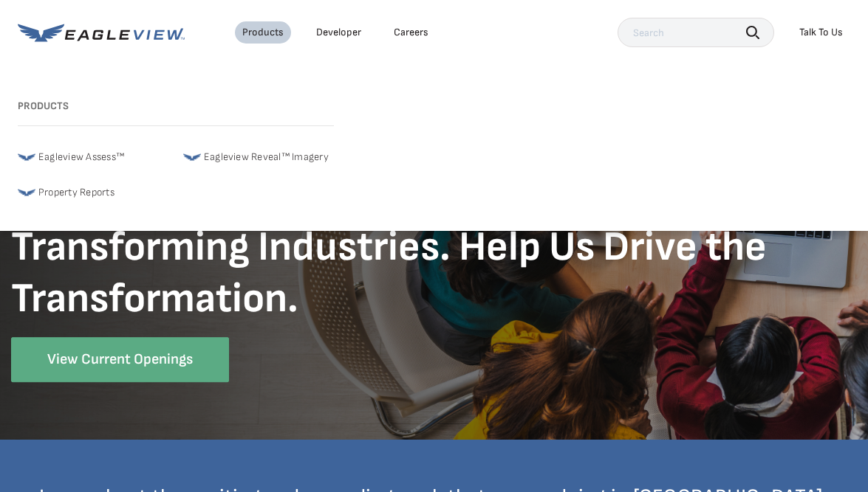 This screenshot has width=868, height=492. I want to click on a: Property Reports, so click(93, 192).